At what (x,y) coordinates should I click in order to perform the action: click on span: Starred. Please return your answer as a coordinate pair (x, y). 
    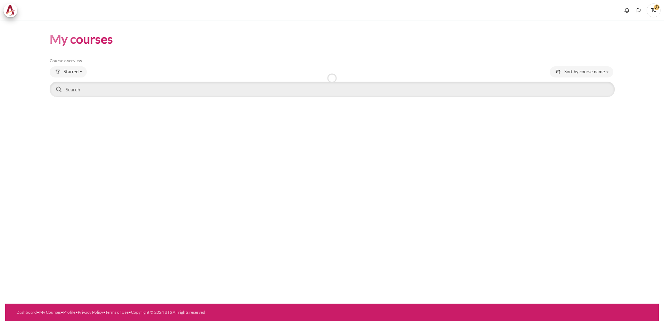
    Looking at the image, I should click on (71, 72).